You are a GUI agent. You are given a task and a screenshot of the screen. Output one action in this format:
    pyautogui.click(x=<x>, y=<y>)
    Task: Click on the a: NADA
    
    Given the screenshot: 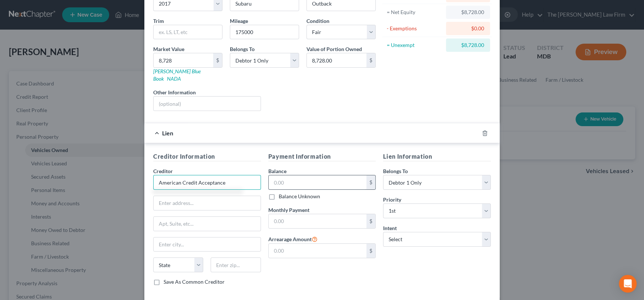 What is the action you would take?
    pyautogui.click(x=174, y=78)
    